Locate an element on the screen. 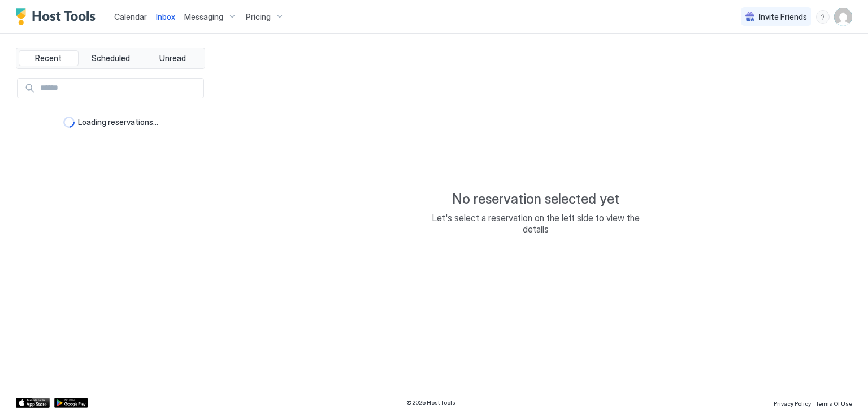 The width and height of the screenshot is (868, 413). input: Input Field is located at coordinates (119, 88).